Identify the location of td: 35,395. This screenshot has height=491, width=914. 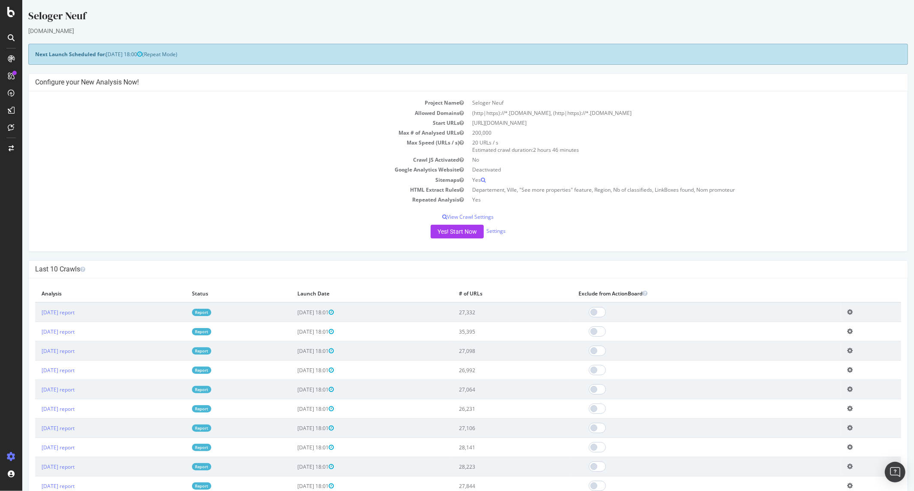
(490, 331).